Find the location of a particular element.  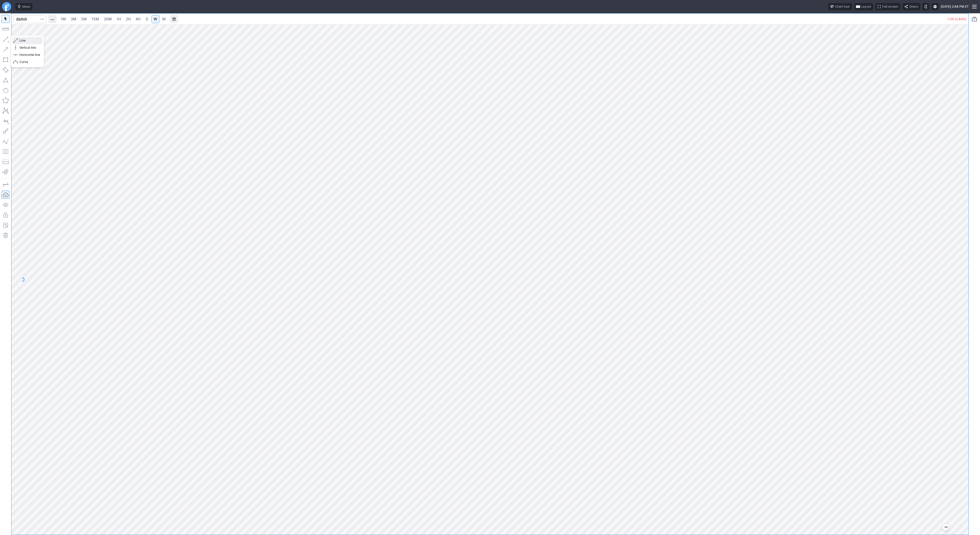

button: Measure is located at coordinates (6, 29).